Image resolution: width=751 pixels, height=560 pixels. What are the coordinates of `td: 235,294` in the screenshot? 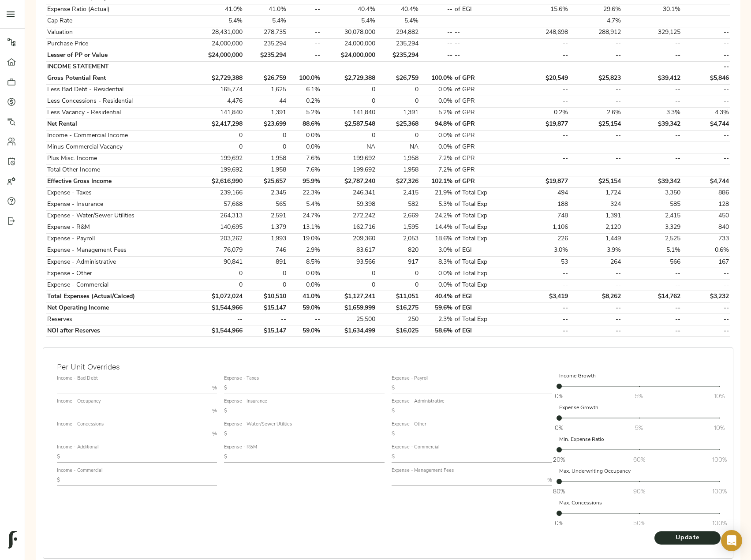 It's located at (265, 44).